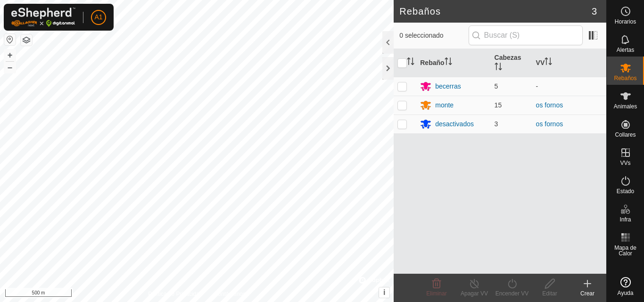 The image size is (644, 302). What do you see at coordinates (625, 50) in the screenshot?
I see `span: Alertas` at bounding box center [625, 50].